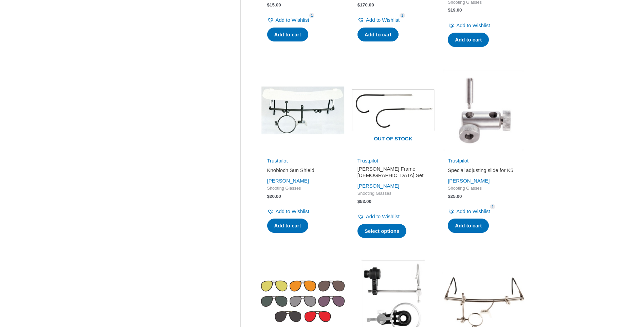 This screenshot has height=327, width=644. What do you see at coordinates (483, 110) in the screenshot?
I see `img: Special adjusting slide for K5` at bounding box center [483, 110].